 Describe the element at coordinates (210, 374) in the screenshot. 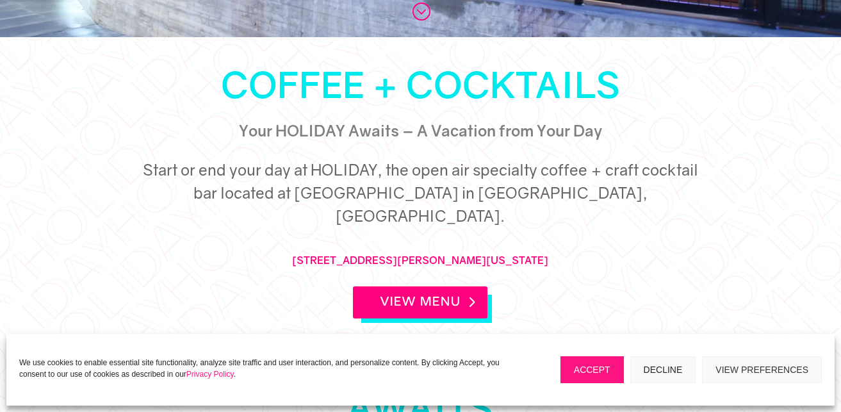

I see `a: Privacy Policy` at that location.